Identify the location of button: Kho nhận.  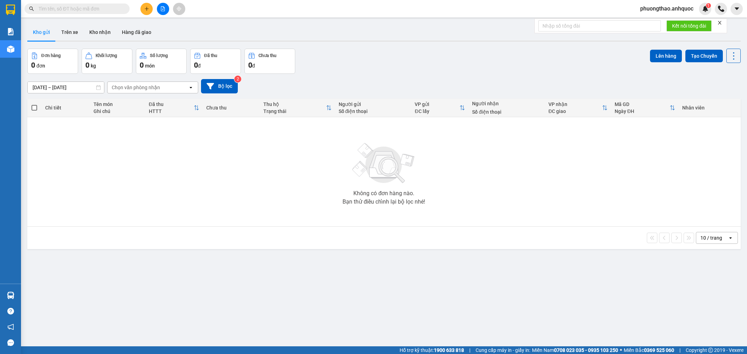
(100, 32).